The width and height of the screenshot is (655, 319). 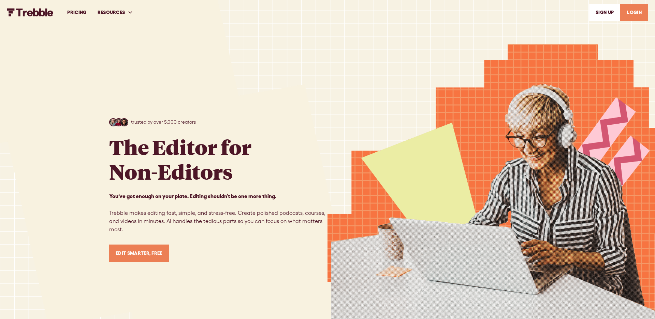 I want to click on a: SIGn UP, so click(x=605, y=12).